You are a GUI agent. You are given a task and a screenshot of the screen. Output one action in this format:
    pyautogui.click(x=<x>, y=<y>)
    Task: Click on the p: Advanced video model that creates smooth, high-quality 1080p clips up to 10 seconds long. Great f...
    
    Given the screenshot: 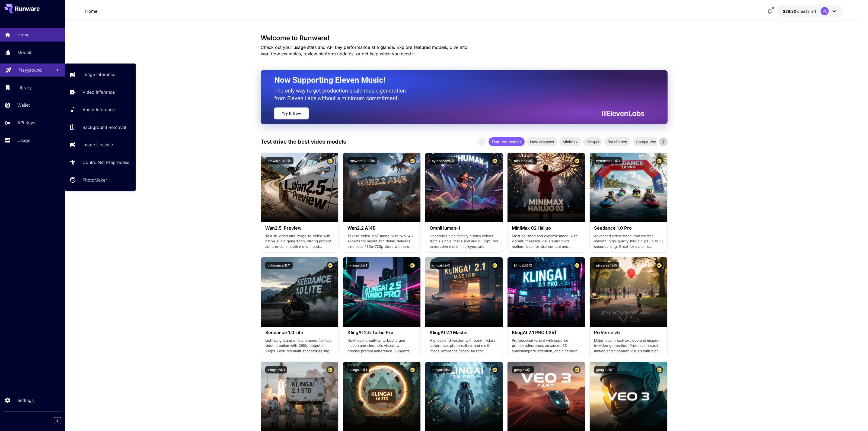 What is the action you would take?
    pyautogui.click(x=628, y=241)
    